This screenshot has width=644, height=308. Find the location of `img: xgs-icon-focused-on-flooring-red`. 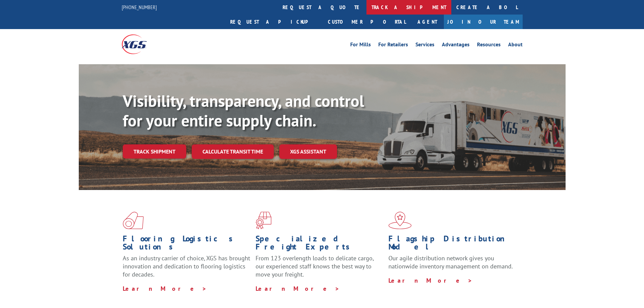

img: xgs-icon-focused-on-flooring-red is located at coordinates (263, 220).